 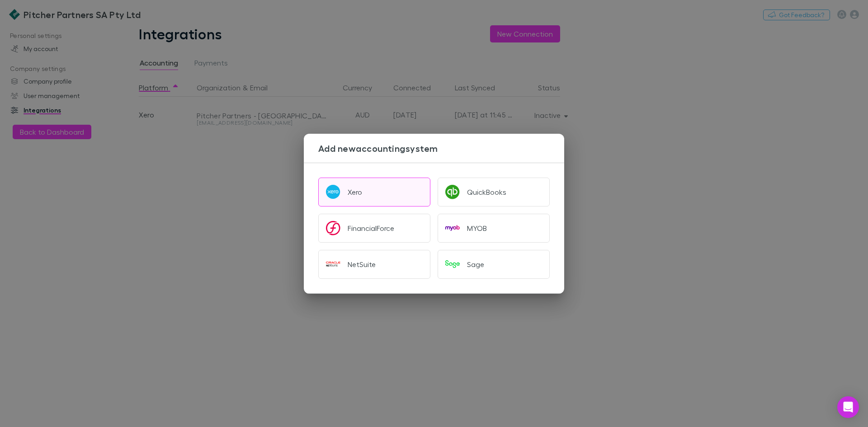 What do you see at coordinates (362, 265) in the screenshot?
I see `div: NetSuite` at bounding box center [362, 265].